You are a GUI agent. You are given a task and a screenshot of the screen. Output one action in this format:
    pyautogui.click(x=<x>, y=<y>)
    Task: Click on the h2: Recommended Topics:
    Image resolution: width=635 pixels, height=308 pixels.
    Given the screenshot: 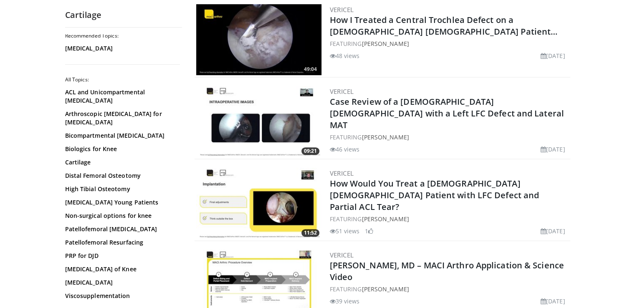 What is the action you would take?
    pyautogui.click(x=122, y=36)
    